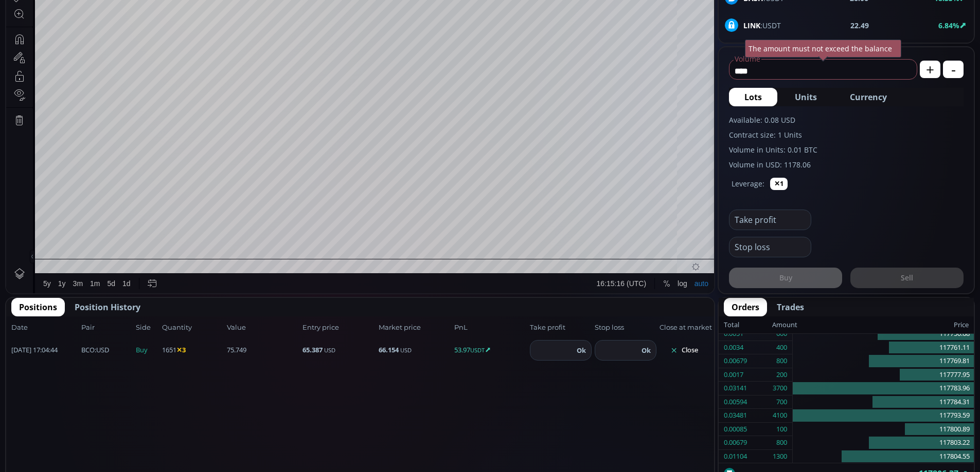 The height and width of the screenshot is (472, 980). I want to click on div: 0.01104, so click(735, 457).